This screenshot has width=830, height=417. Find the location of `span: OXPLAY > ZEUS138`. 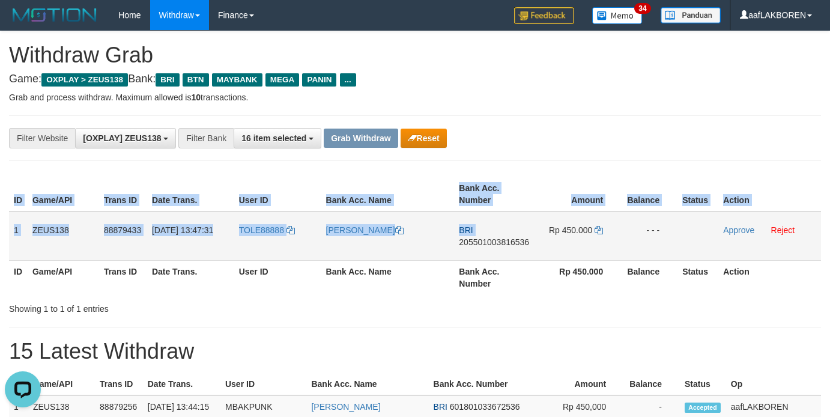

span: OXPLAY > ZEUS138 is located at coordinates (85, 80).